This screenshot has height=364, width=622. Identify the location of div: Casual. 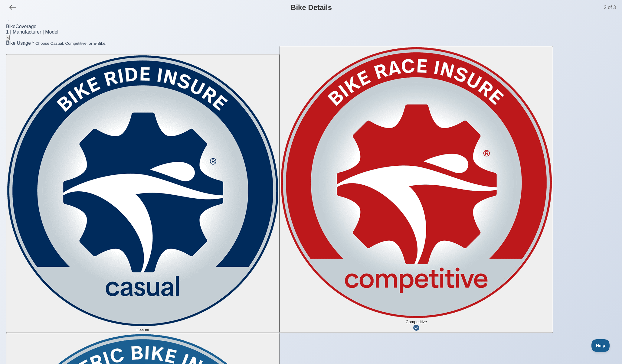
(143, 330).